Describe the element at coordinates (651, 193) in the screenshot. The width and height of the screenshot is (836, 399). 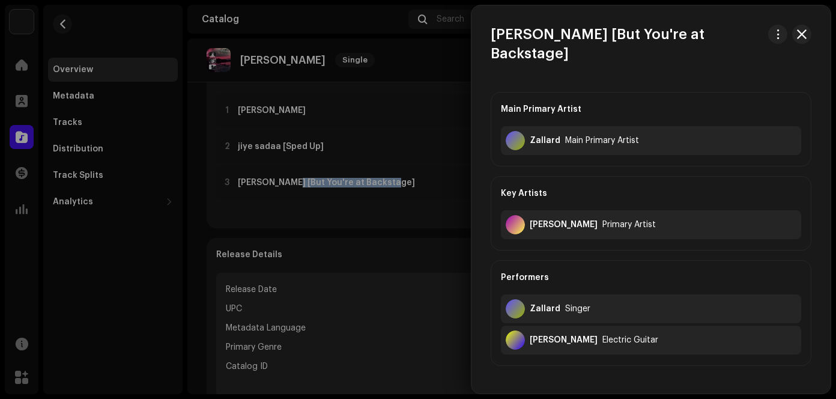
I see `div: Key Artists` at that location.